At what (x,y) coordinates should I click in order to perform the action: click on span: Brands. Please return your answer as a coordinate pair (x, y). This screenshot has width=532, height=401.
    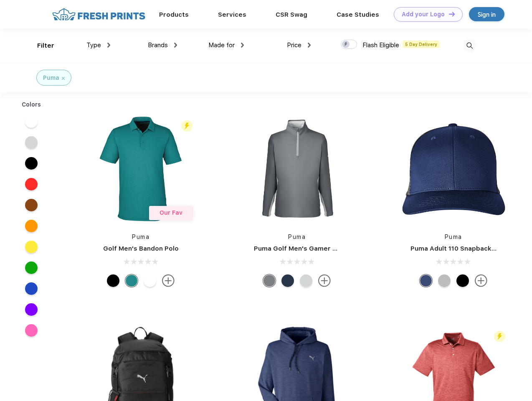
    Looking at the image, I should click on (158, 45).